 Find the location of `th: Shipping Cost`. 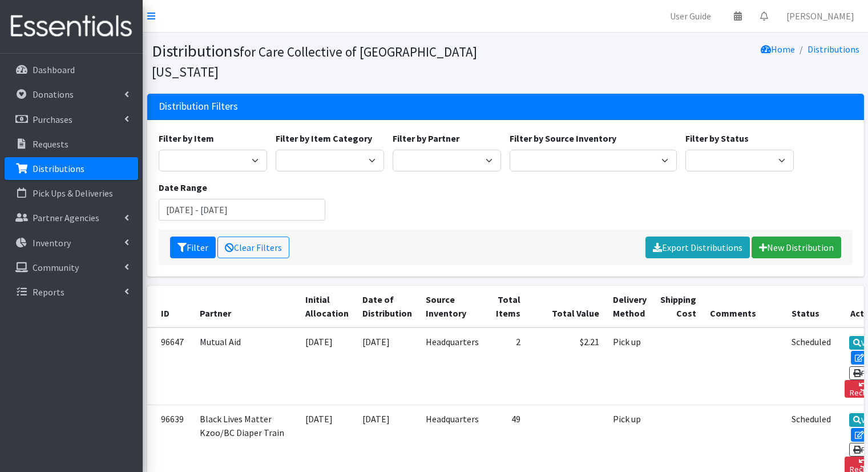

th: Shipping Cost is located at coordinates (678, 306).